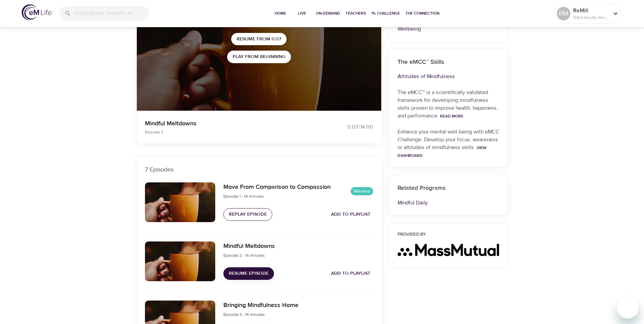 The height and width of the screenshot is (324, 644). Describe the element at coordinates (449, 62) in the screenshot. I see `h6: The eMCC™ Skills` at that location.